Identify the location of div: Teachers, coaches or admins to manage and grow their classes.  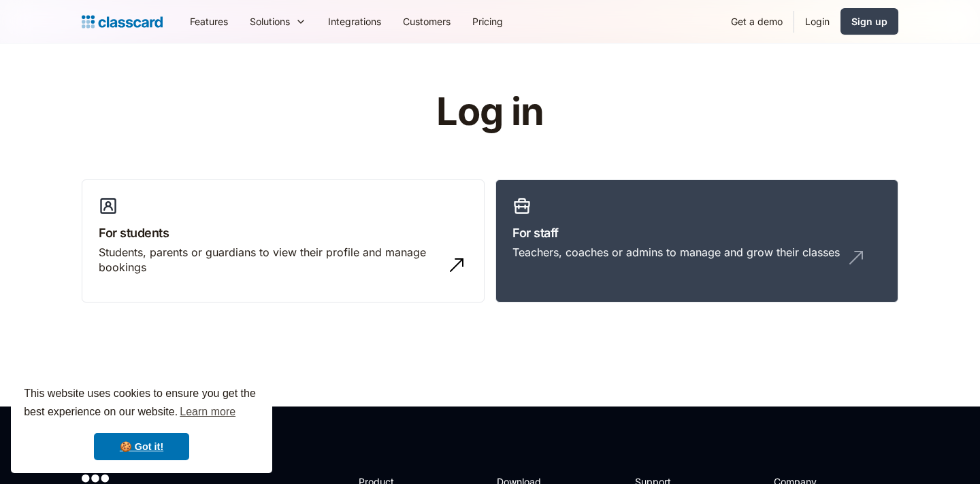
(676, 252).